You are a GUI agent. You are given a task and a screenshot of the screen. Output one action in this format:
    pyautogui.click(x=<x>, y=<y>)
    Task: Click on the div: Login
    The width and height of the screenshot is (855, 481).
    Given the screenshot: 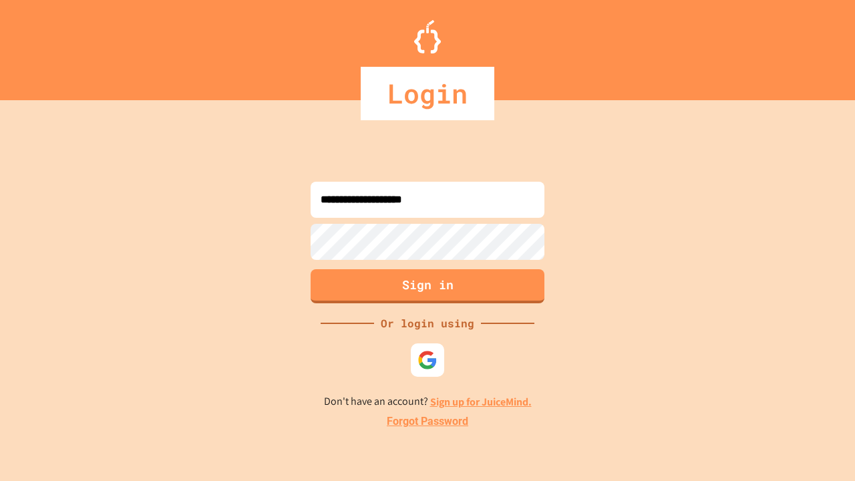 What is the action you would take?
    pyautogui.click(x=428, y=94)
    